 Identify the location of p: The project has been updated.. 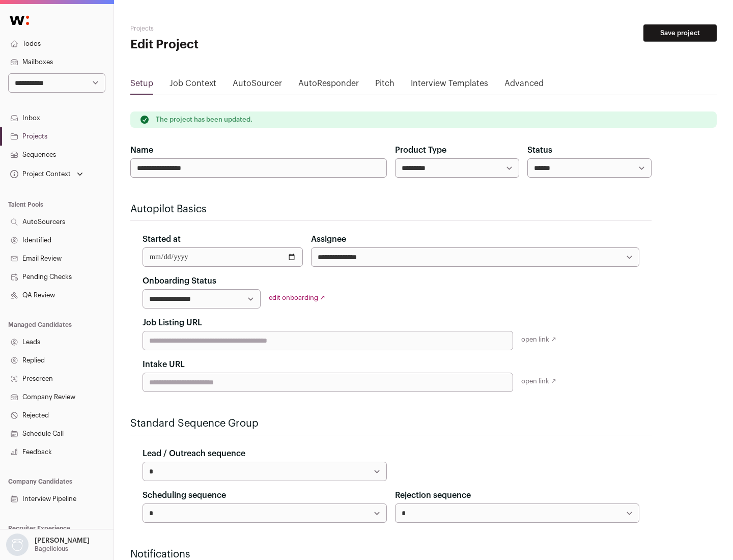
(204, 120).